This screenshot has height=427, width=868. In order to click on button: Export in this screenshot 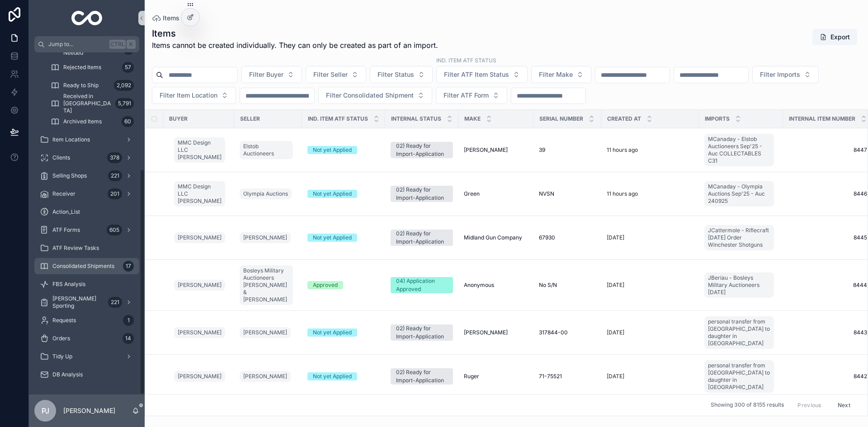, I will do `click(834, 37)`.